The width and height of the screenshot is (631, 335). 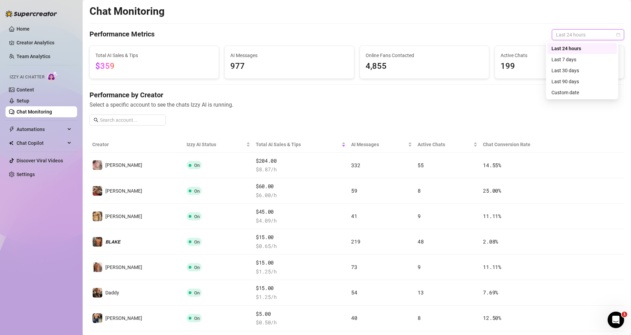 What do you see at coordinates (354, 216) in the screenshot?
I see `span: 41` at bounding box center [354, 216].